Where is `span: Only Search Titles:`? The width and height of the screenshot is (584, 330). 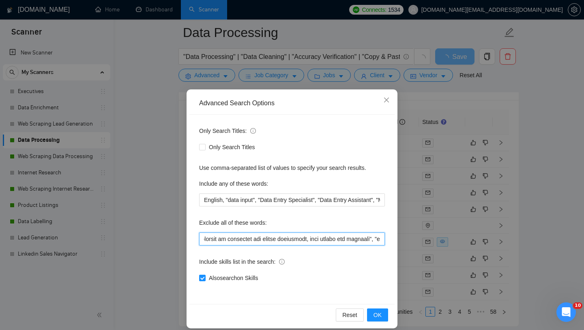
span: Only Search Titles: is located at coordinates (228, 131).